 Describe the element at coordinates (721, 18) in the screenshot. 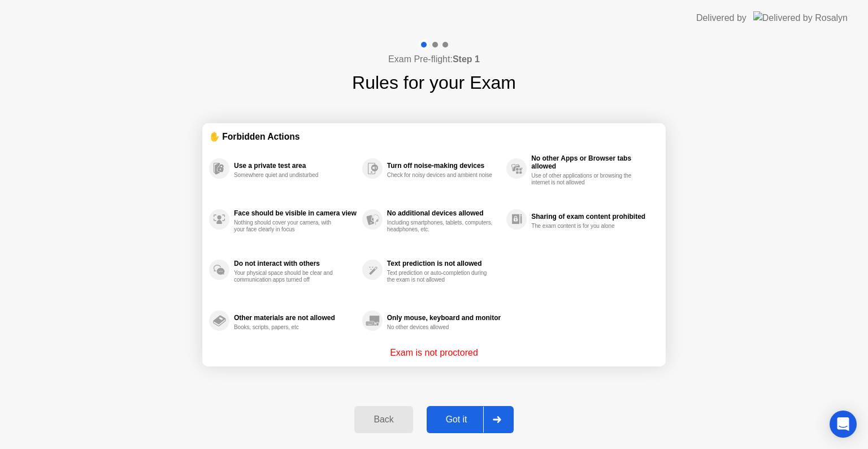

I see `div: Delivered by` at that location.